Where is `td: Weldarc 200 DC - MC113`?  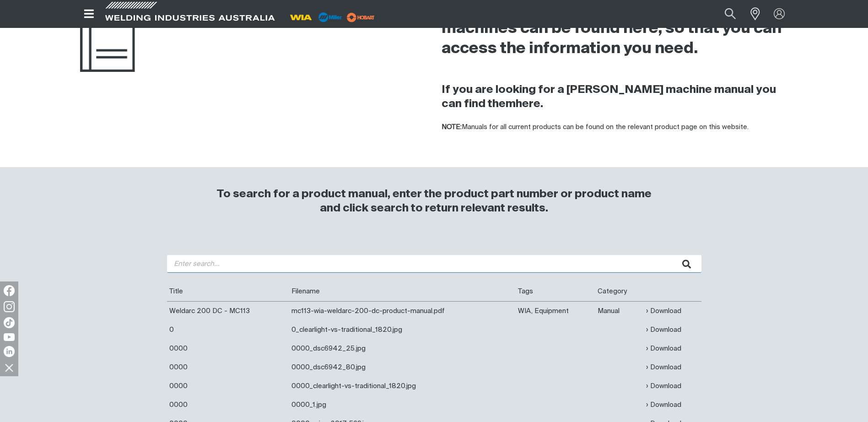
td: Weldarc 200 DC - MC113 is located at coordinates (228, 311).